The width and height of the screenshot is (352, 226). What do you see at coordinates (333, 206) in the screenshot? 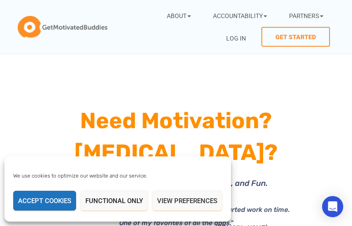
I see `div: Open Intercom Messenger` at bounding box center [333, 206].